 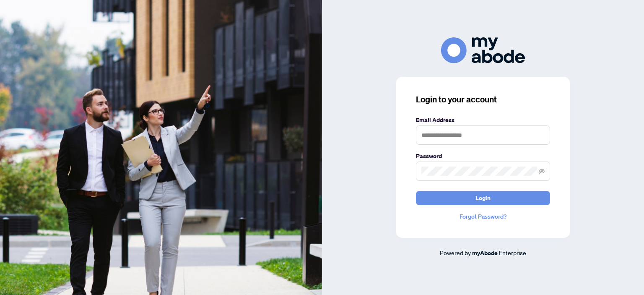 What do you see at coordinates (483, 99) in the screenshot?
I see `h3: Login to your account` at bounding box center [483, 99].